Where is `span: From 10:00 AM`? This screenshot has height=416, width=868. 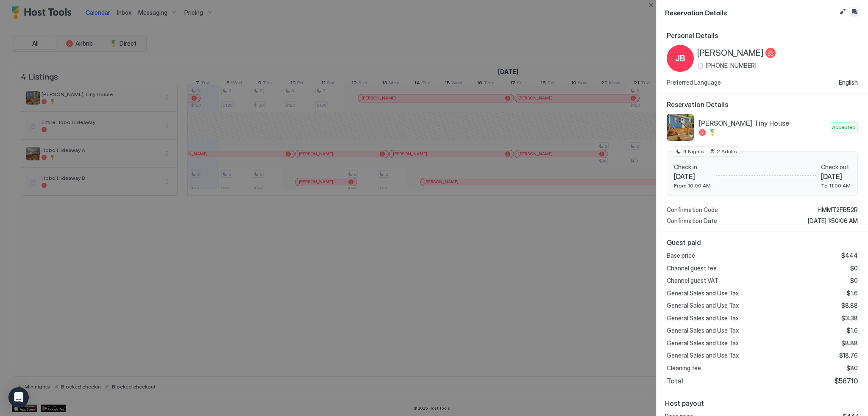 span: From 10:00 AM is located at coordinates (692, 185).